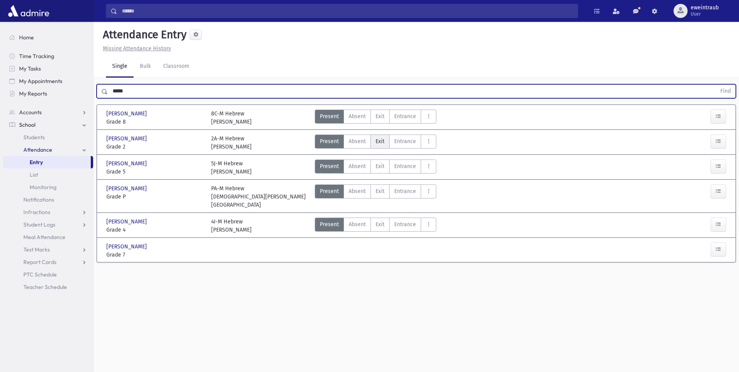 This screenshot has height=372, width=739. Describe the element at coordinates (705, 14) in the screenshot. I see `span: User` at that location.